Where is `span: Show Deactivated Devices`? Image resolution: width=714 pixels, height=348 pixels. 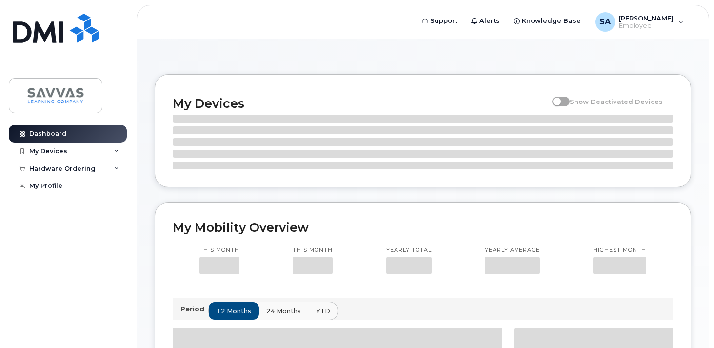
span: Show Deactivated Devices is located at coordinates (616, 101).